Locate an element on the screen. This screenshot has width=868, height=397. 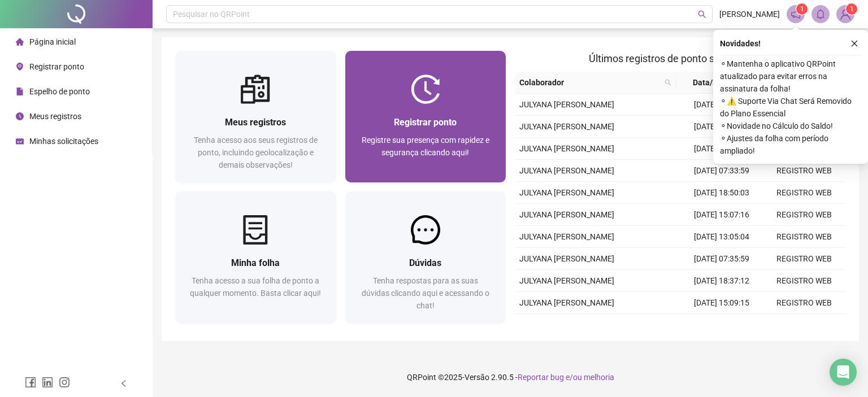
span: left is located at coordinates (124, 383).